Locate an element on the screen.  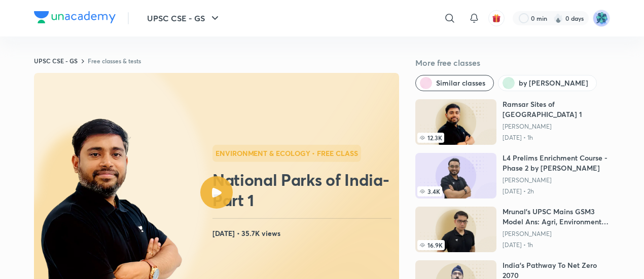
span: 12.3K is located at coordinates (430, 138).